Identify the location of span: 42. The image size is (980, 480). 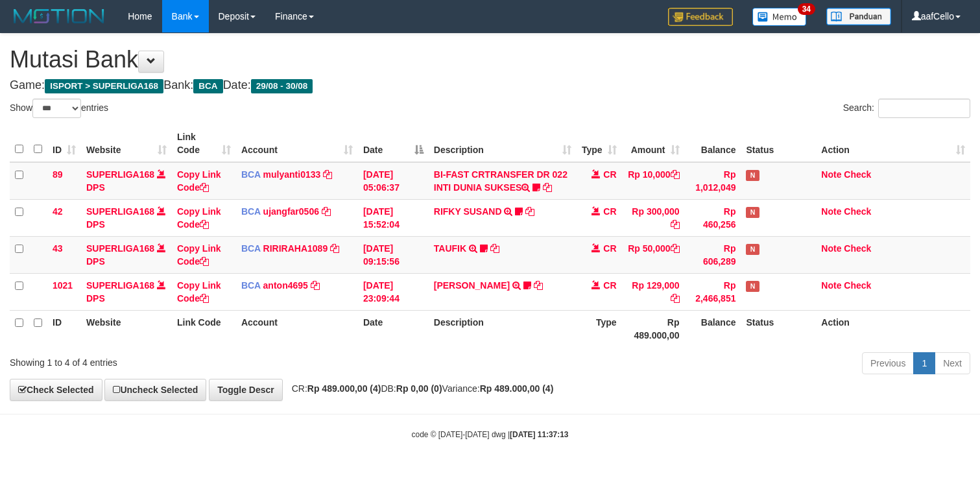
(57, 212).